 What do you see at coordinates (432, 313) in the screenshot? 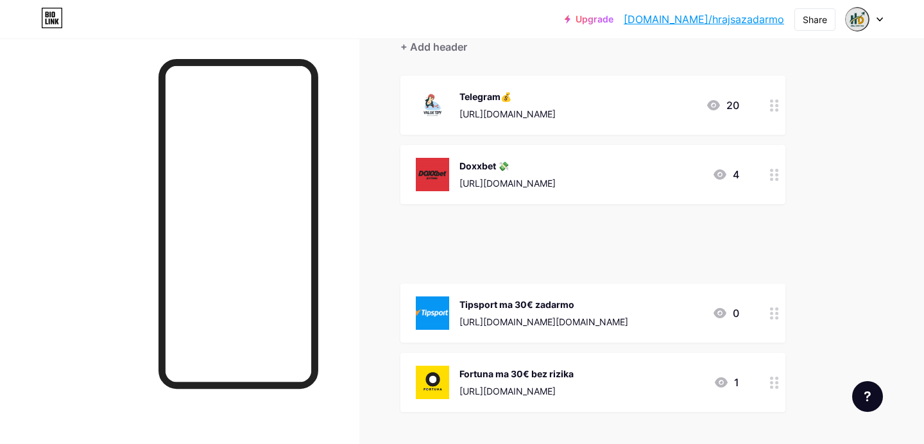
I see `img: Tipsport ma 30€ zadarmo` at bounding box center [432, 313].